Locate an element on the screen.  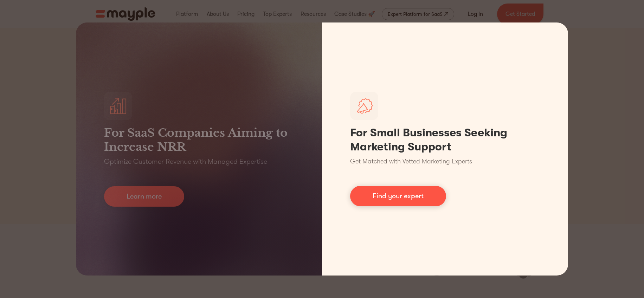
a: Learn more is located at coordinates (144, 197).